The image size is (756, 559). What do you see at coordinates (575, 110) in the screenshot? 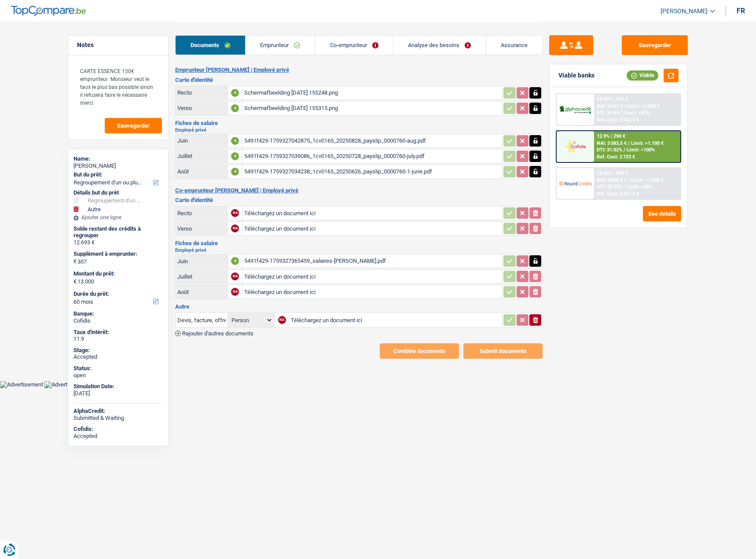
I see `img: AlphaCredit` at bounding box center [575, 110].